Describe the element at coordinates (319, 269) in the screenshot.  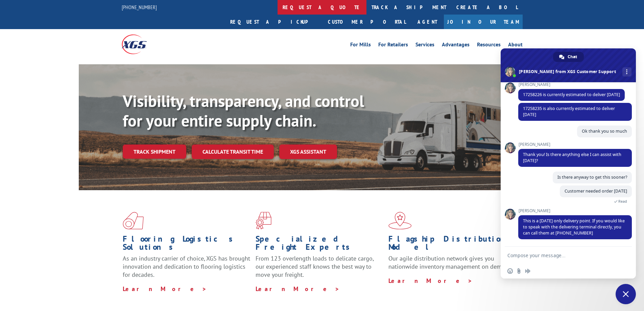
I see `p: From 123 overlength loads to delicate cargo, our experienced staff knows the best way to move you...` at that location.